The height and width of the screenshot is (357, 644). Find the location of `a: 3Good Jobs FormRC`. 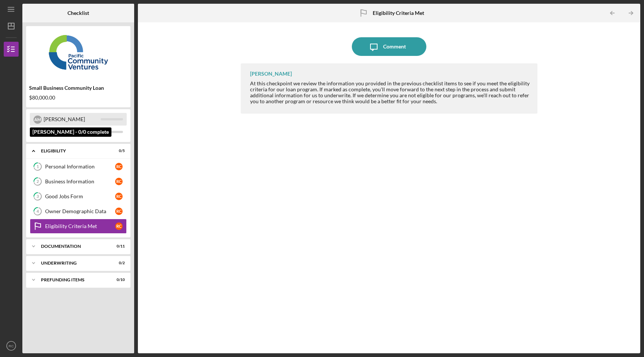

a: 3Good Jobs FormRC is located at coordinates (78, 197).